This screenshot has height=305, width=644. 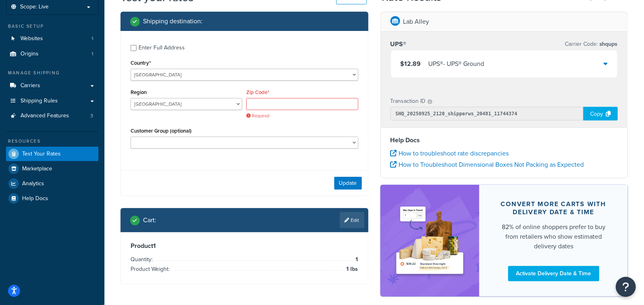 I want to click on li: Test Your Rates, so click(x=52, y=154).